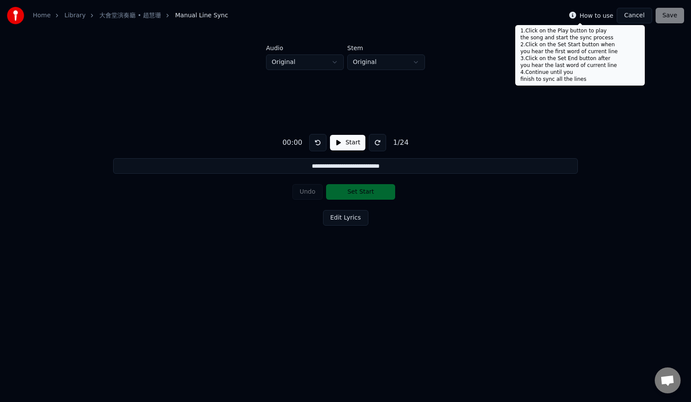 The height and width of the screenshot is (402, 691). I want to click on div: 00:00, so click(293, 143).